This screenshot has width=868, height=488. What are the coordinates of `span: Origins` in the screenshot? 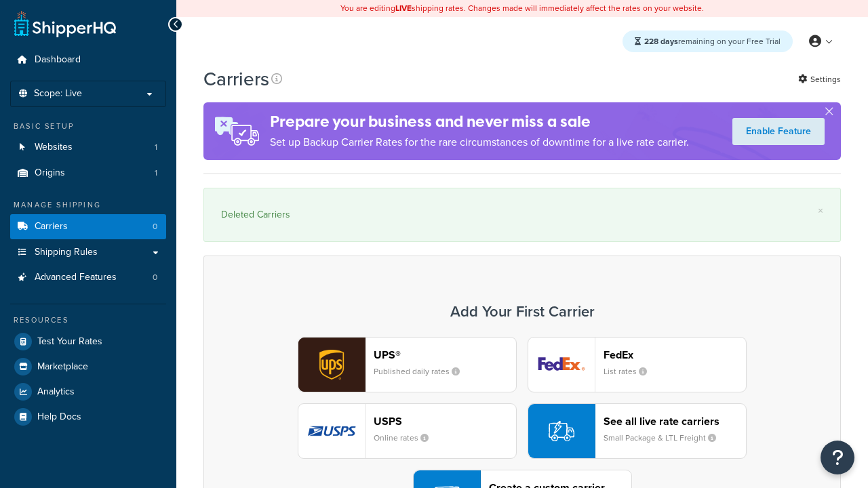 It's located at (49, 172).